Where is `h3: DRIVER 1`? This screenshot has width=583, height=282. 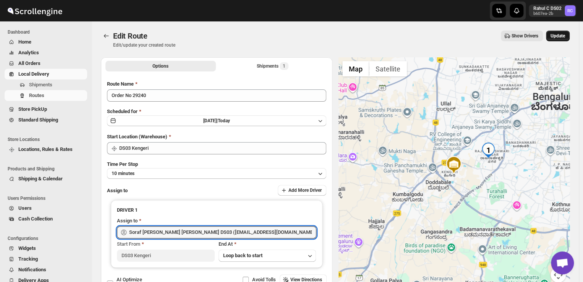 h3: DRIVER 1 is located at coordinates (217, 210).